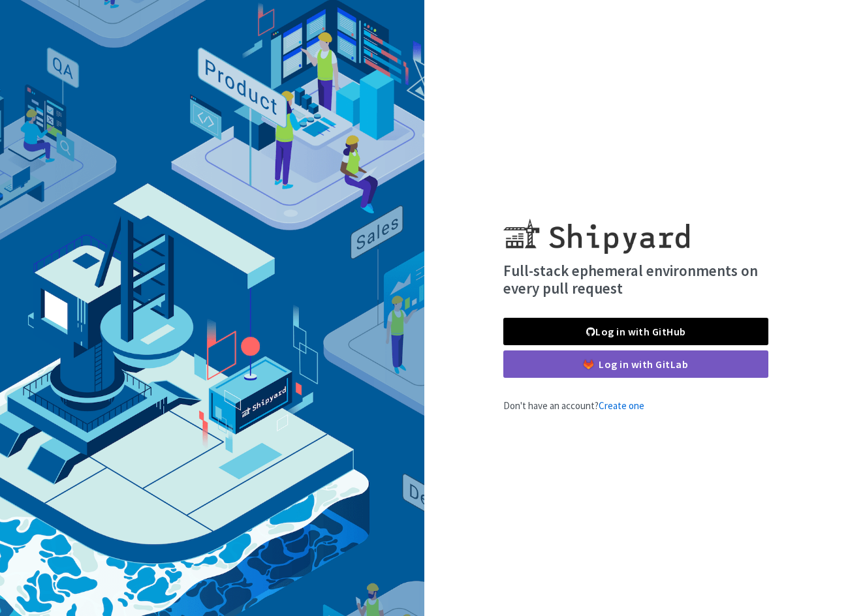 Image resolution: width=848 pixels, height=616 pixels. Describe the element at coordinates (636, 332) in the screenshot. I see `a: Log in with GitHub` at that location.